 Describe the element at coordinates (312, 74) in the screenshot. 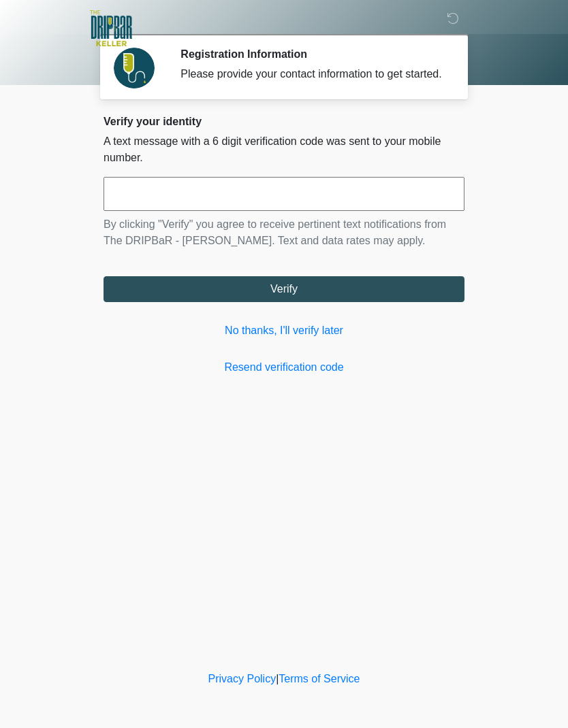

I see `div: Please provide your contact information to get started.` at that location.